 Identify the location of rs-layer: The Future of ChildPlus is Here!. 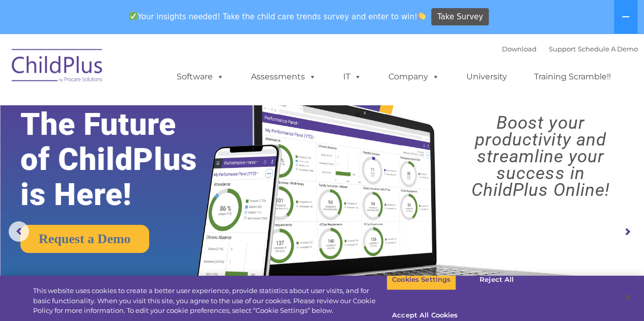
(123, 159).